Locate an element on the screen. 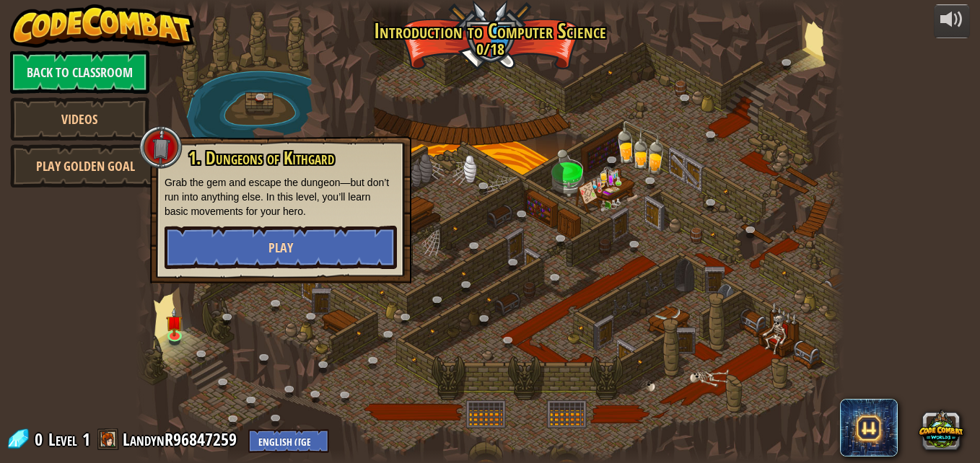 This screenshot has width=980, height=463. a: Play Golden Goal is located at coordinates (86, 166).